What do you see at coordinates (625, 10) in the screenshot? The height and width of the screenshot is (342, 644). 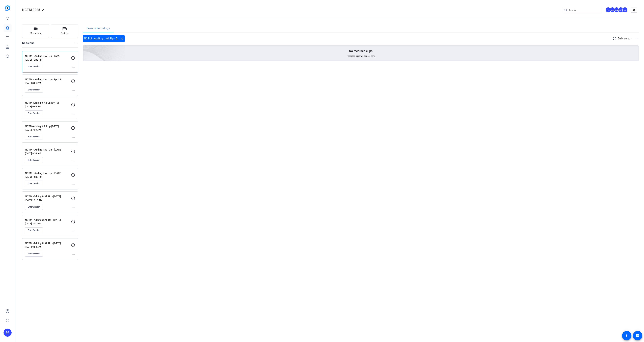 I see `div: +2` at bounding box center [625, 10].